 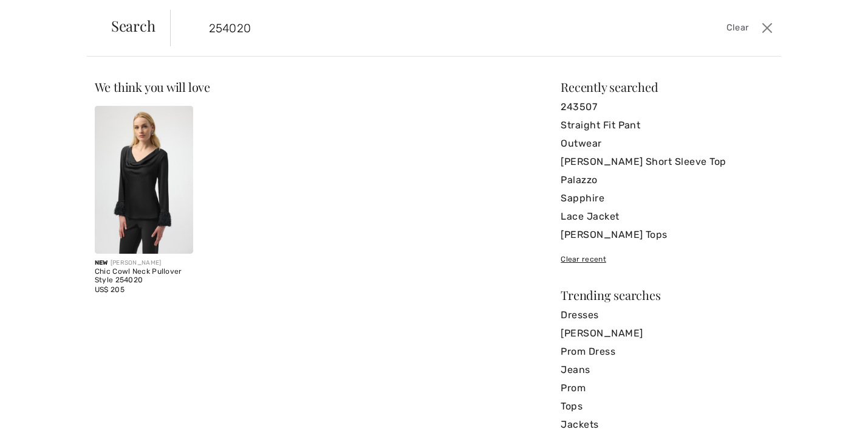 What do you see at coordinates (133, 26) in the screenshot?
I see `span: Search` at bounding box center [133, 26].